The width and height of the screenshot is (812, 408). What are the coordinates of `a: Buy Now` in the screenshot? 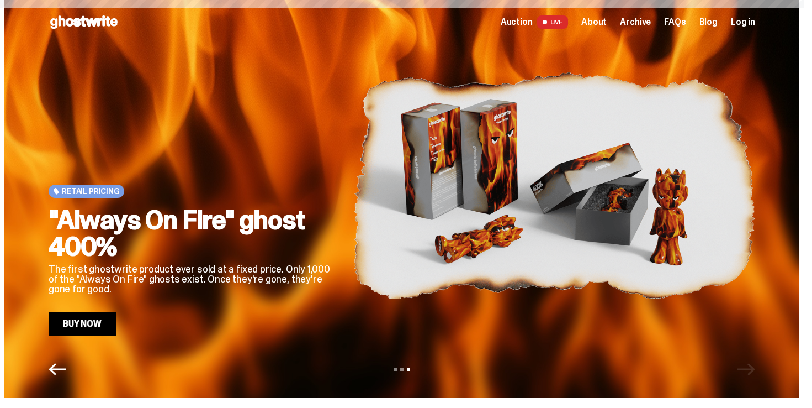 It's located at (82, 324).